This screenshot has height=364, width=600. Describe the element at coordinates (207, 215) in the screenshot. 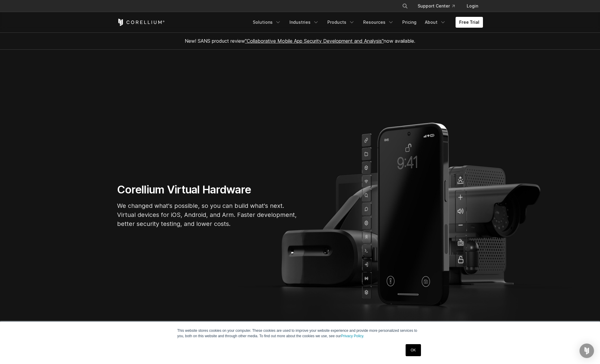

I see `p: We changed what's possible, so you can build what's next. Virtual devices for iOS, Android, and A...` at that location.